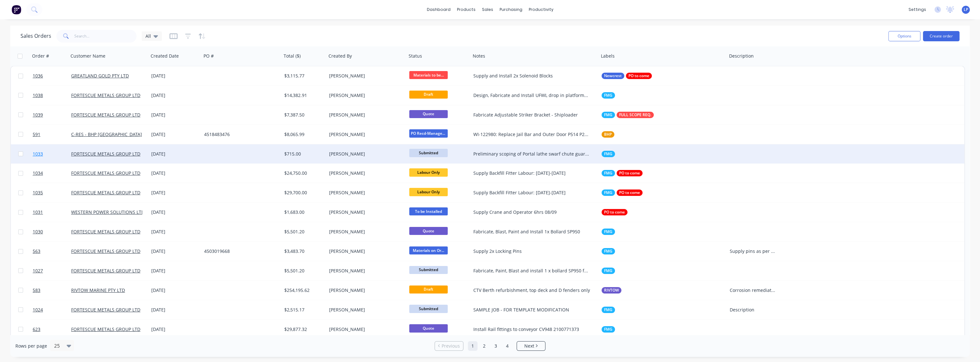 The height and width of the screenshot is (362, 980). What do you see at coordinates (511, 10) in the screenshot?
I see `div: purchasing` at bounding box center [511, 10].